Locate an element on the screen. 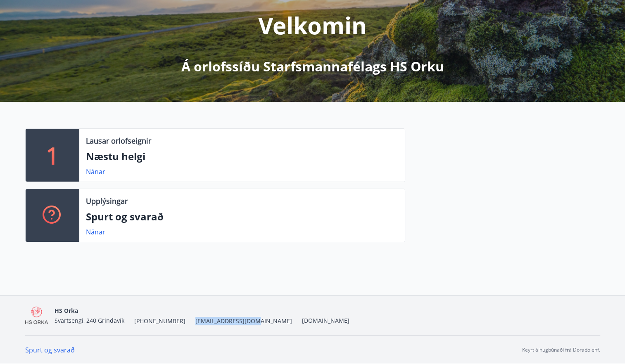  p: 1 is located at coordinates (53, 155).